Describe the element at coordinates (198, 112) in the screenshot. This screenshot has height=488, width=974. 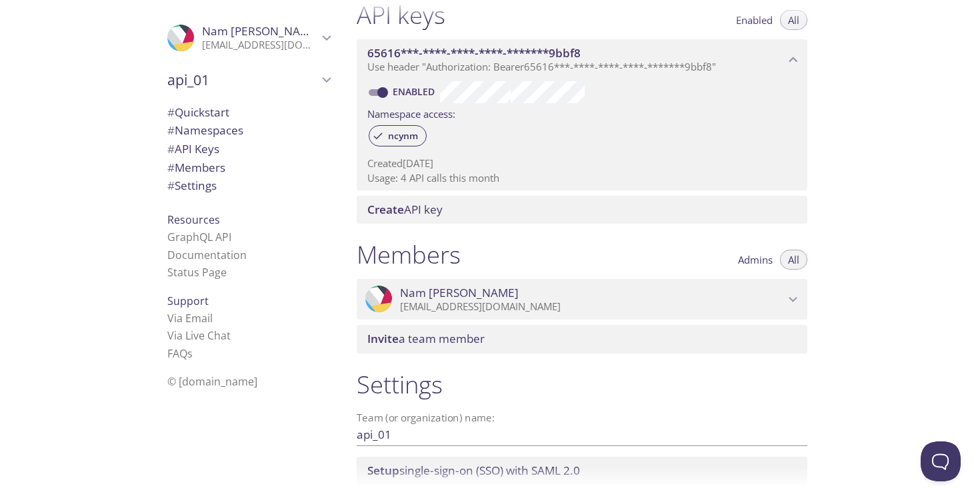
I see `span: Quickstart` at that location.